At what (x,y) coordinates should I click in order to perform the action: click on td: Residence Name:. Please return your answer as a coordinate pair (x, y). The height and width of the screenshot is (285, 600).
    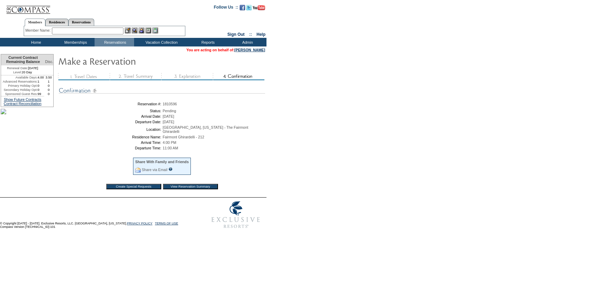
    Looking at the image, I should click on (111, 137).